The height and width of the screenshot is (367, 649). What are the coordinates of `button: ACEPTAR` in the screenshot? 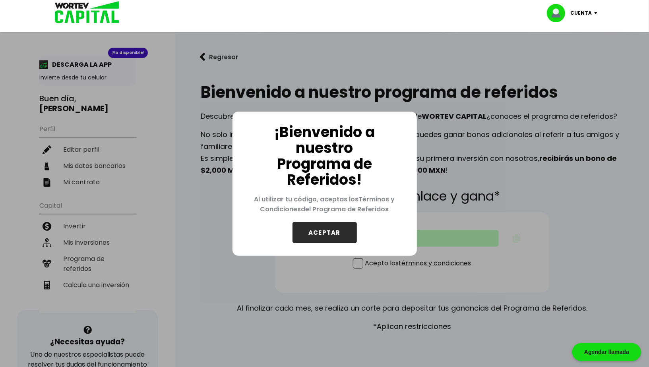 It's located at (324, 232).